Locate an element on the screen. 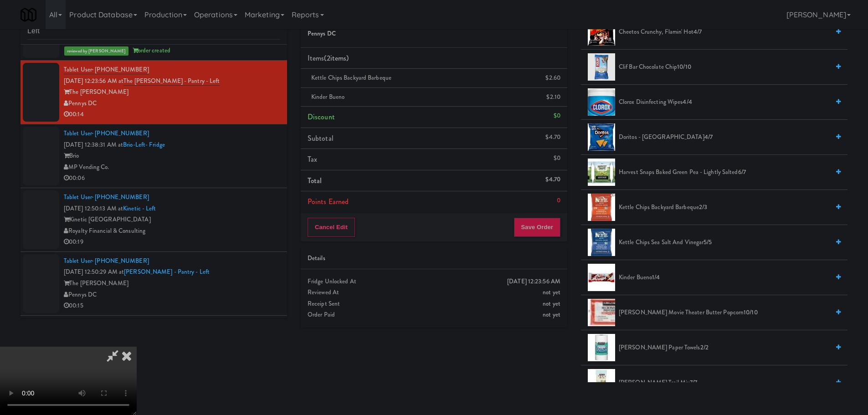  div: 00:15 is located at coordinates (172, 306).